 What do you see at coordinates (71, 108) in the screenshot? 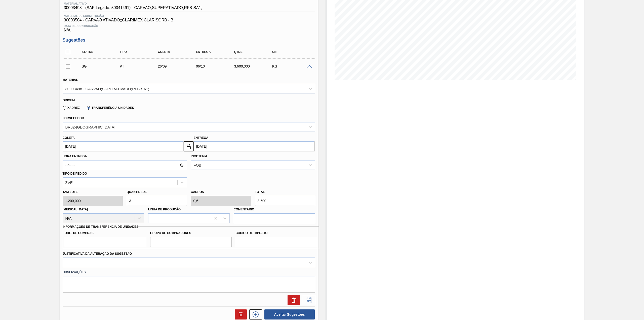
I see `label: Xadrez` at bounding box center [71, 108].